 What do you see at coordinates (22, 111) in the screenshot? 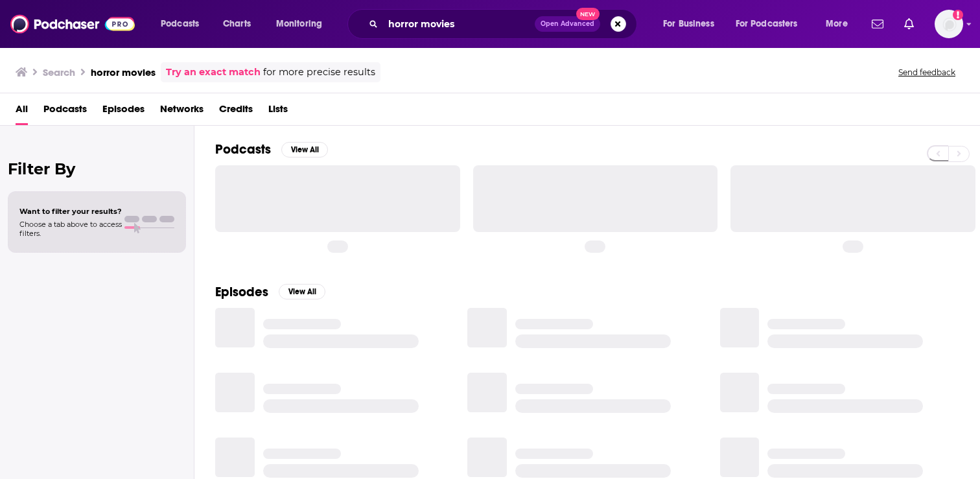
I see `span: All` at bounding box center [22, 111].